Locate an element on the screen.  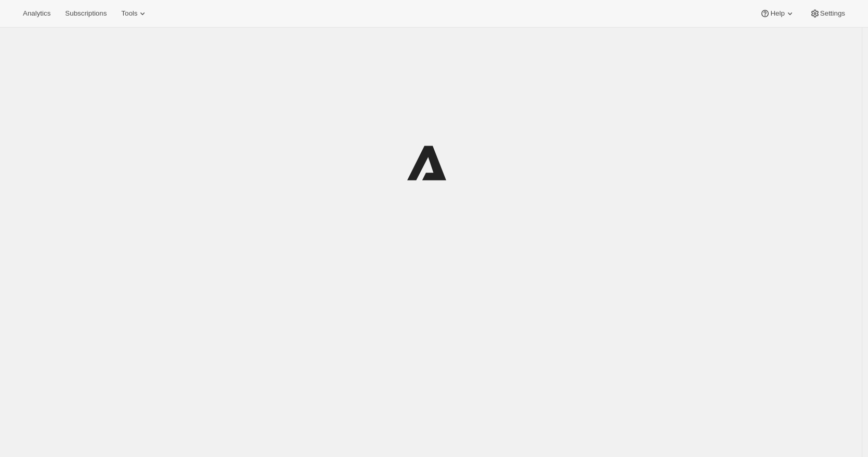
span: Subscriptions is located at coordinates (86, 14).